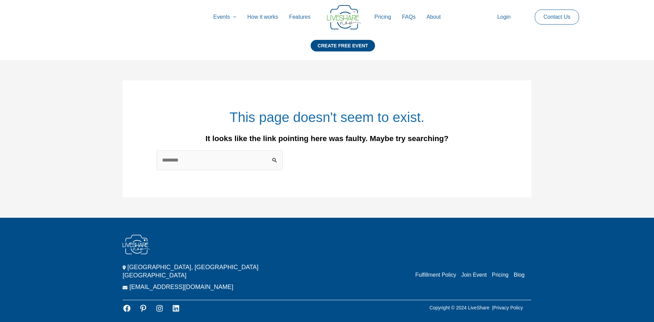 The height and width of the screenshot is (322, 654). What do you see at coordinates (467, 275) in the screenshot?
I see `nav: Menu` at bounding box center [467, 275].